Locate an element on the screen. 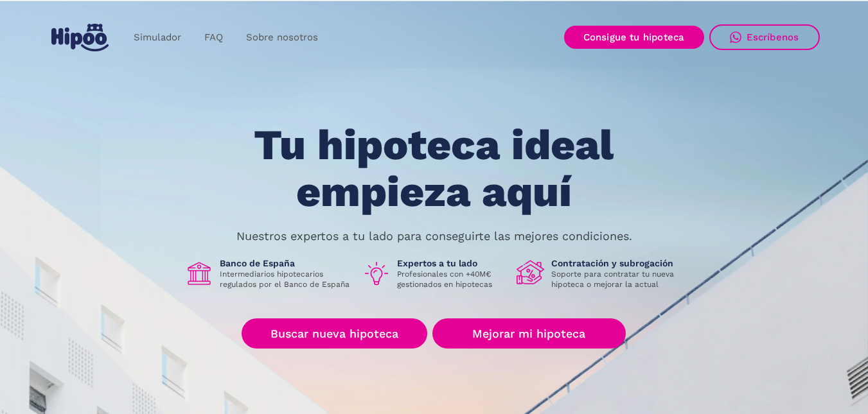 This screenshot has height=414, width=868. p: Soporte para contratar tu nueva hipoteca o mejorar la actual is located at coordinates (617, 279).